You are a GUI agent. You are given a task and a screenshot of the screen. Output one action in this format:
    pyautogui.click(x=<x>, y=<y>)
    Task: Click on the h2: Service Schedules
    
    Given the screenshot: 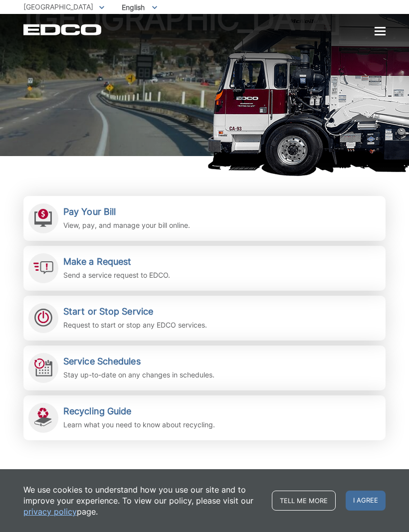 What is the action you would take?
    pyautogui.click(x=139, y=362)
    